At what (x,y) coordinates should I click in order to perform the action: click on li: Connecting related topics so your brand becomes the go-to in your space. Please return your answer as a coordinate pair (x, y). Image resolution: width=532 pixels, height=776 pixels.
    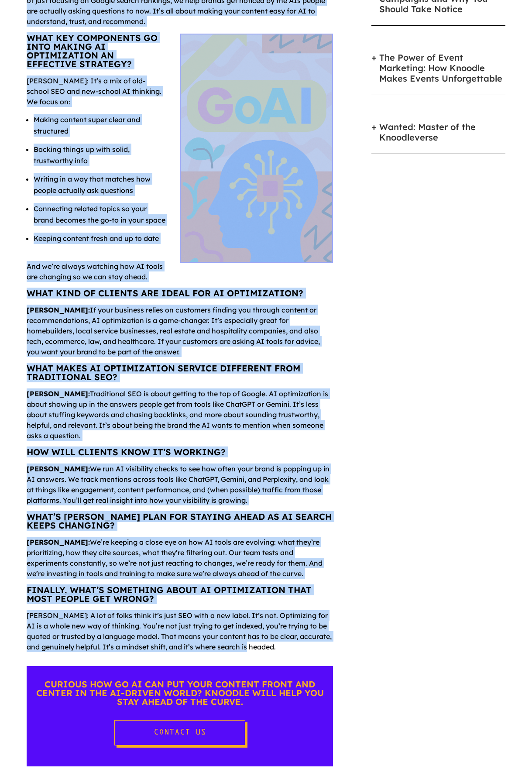
    Looking at the image, I should click on (183, 218).